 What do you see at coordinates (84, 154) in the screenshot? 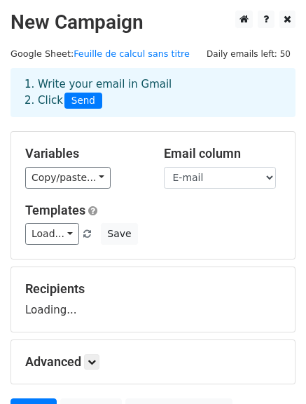
I see `h5: Variables` at bounding box center [84, 154].